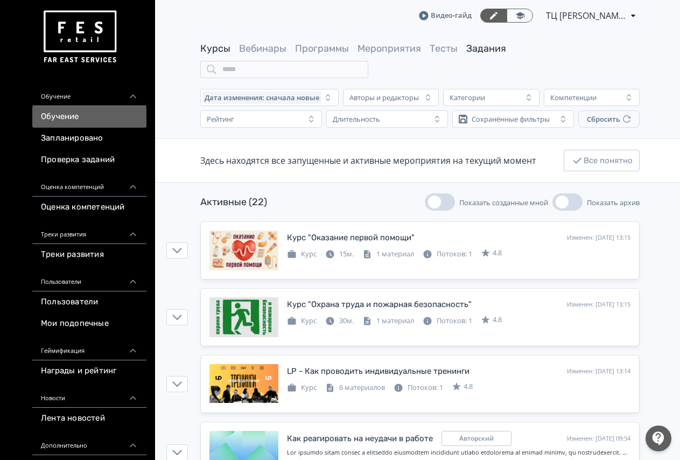 The image size is (680, 460). Describe the element at coordinates (387, 119) in the screenshot. I see `button: Длительность` at that location.